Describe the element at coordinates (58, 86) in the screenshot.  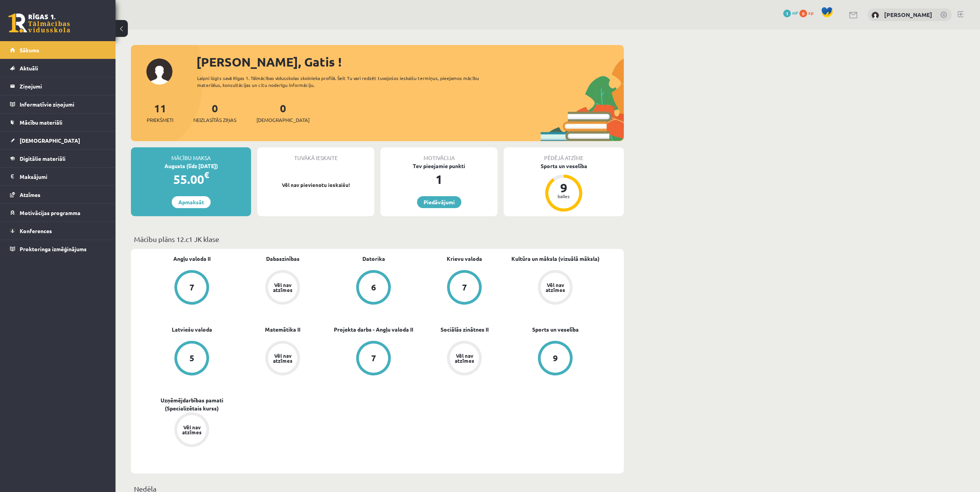
I see `a: Ziņojumi` at that location.